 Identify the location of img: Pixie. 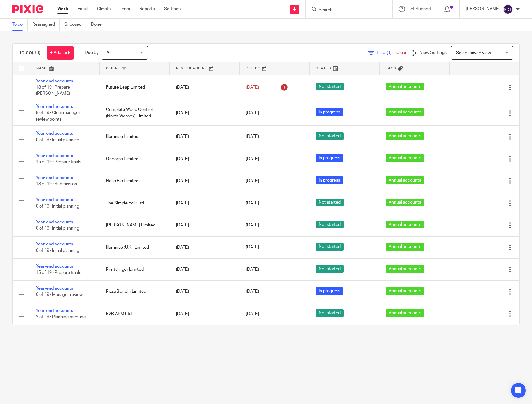
(28, 9).